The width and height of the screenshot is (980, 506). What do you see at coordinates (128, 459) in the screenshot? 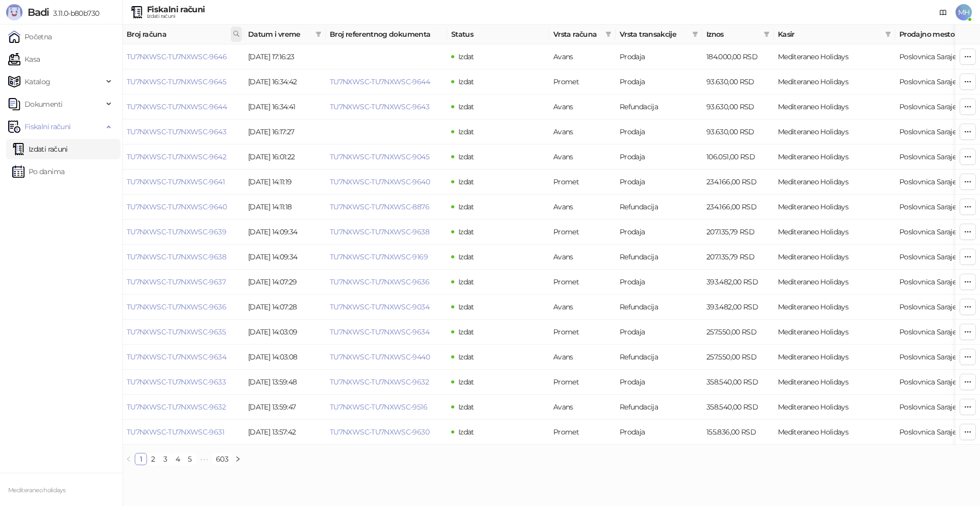
I see `li: Prethodna strana` at bounding box center [128, 459].